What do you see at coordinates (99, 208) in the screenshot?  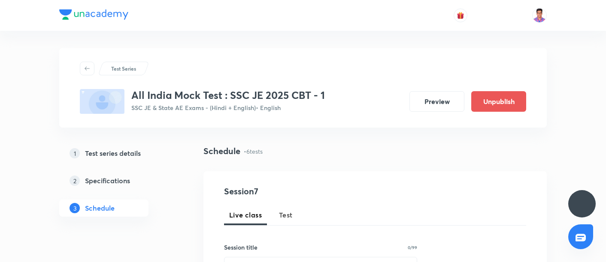 I see `h5: Schedule` at bounding box center [99, 208].